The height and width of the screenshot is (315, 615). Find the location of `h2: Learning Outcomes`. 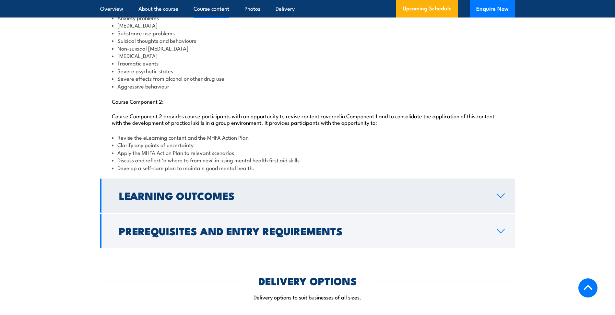

h2: Learning Outcomes is located at coordinates (302, 196).